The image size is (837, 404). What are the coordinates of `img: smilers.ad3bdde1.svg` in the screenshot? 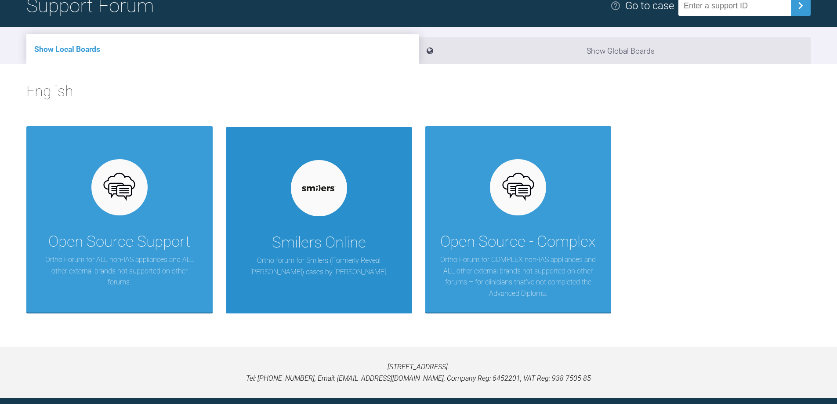 It's located at (319, 188).